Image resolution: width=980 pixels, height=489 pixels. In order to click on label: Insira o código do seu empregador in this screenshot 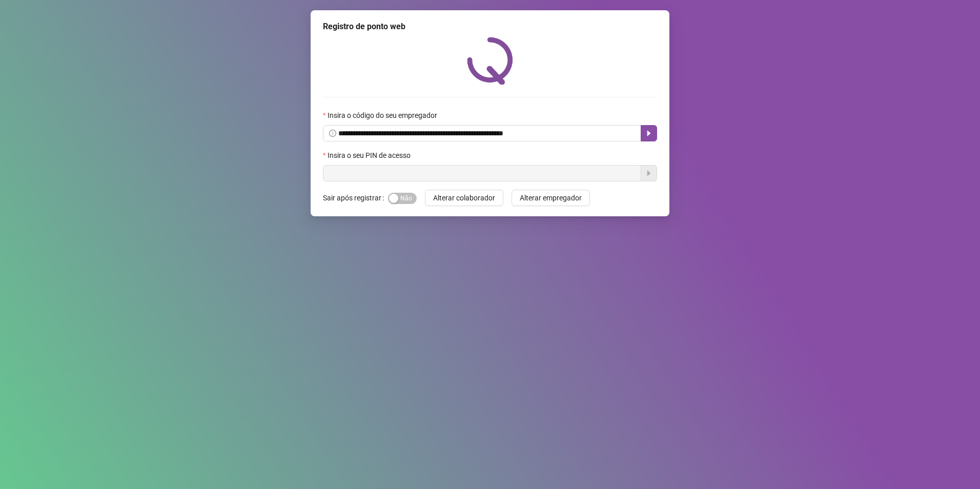, I will do `click(383, 115)`.